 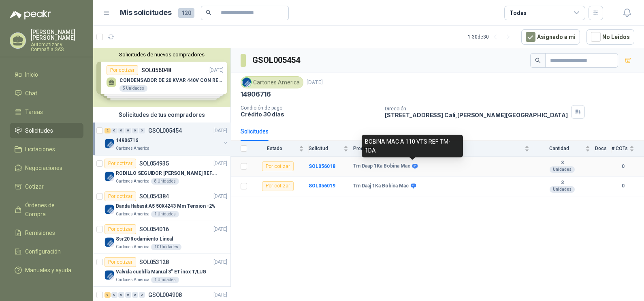 What do you see at coordinates (31, 93) in the screenshot?
I see `span: Chat` at bounding box center [31, 93].